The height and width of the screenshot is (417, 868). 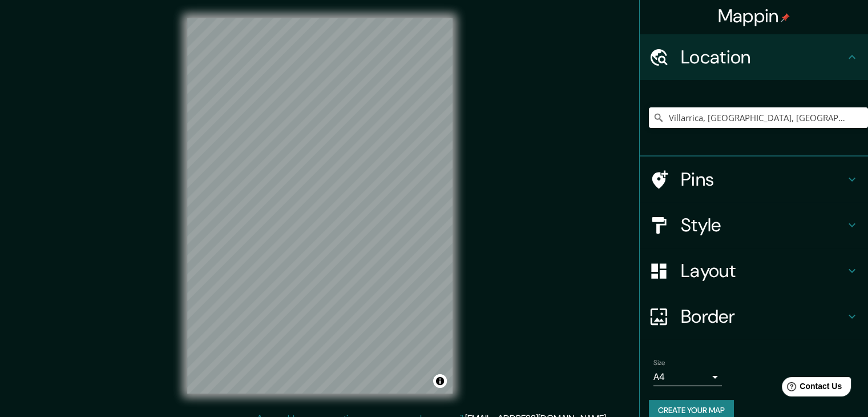 I want to click on h4: Layout, so click(x=763, y=271).